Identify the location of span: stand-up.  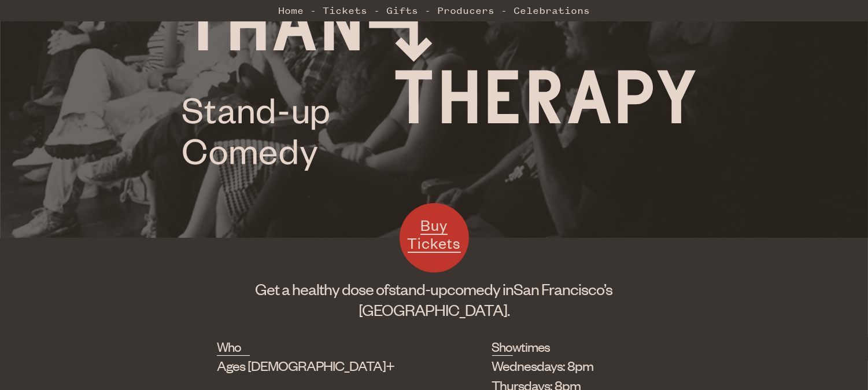
(418, 289).